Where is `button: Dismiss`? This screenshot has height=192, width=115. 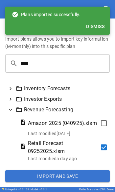 button: Dismiss is located at coordinates (96, 26).